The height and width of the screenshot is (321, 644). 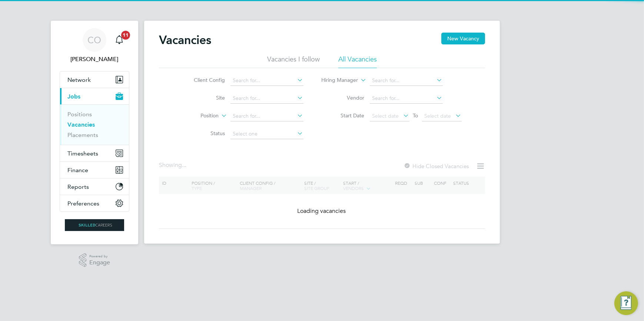 What do you see at coordinates (204, 98) in the screenshot?
I see `label: Site` at bounding box center [204, 98].